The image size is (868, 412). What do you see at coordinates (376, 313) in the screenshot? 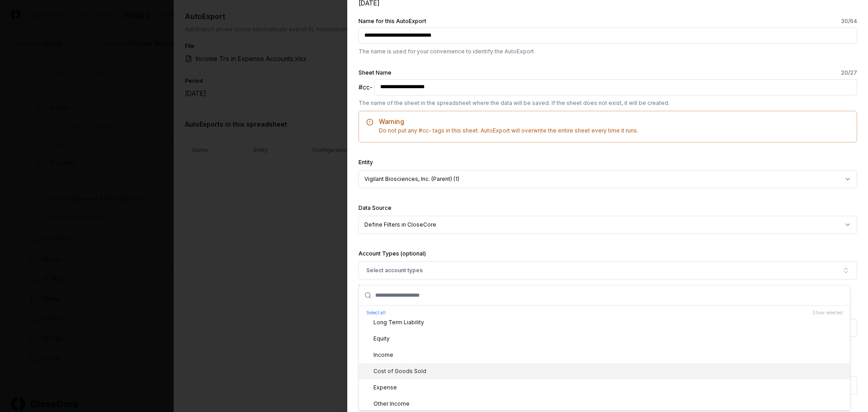
I see `button: Select all` at bounding box center [376, 313].